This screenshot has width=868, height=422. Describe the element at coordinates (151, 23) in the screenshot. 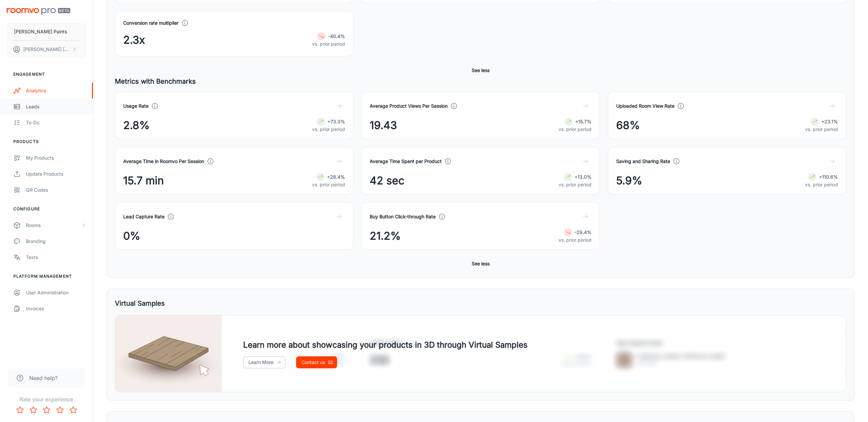

I see `h4: Conversion rate multiplier` at that location.